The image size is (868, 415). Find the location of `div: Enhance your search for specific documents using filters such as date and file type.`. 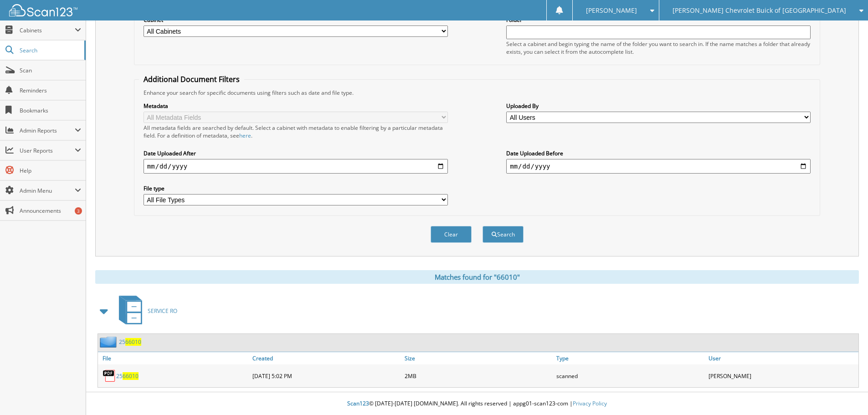

div: Enhance your search for specific documents using filters such as date and file type. is located at coordinates (477, 92).